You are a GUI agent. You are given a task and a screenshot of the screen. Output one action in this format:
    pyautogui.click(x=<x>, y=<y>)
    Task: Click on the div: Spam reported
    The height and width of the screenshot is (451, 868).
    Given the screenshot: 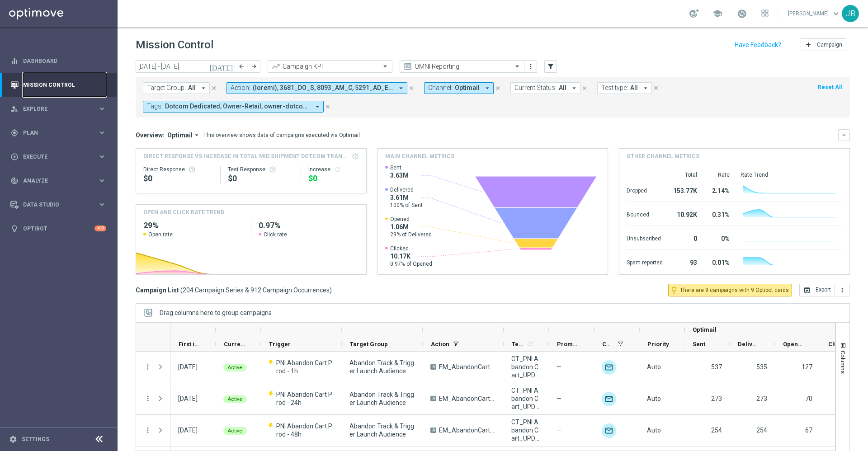 What is the action you would take?
    pyautogui.click(x=645, y=262)
    